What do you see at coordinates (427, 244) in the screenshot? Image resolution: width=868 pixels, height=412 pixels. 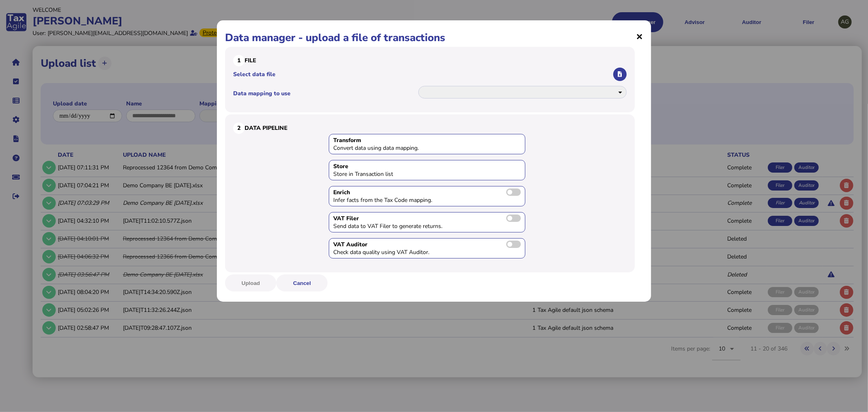 I see `div: VAT Auditor` at bounding box center [427, 244].